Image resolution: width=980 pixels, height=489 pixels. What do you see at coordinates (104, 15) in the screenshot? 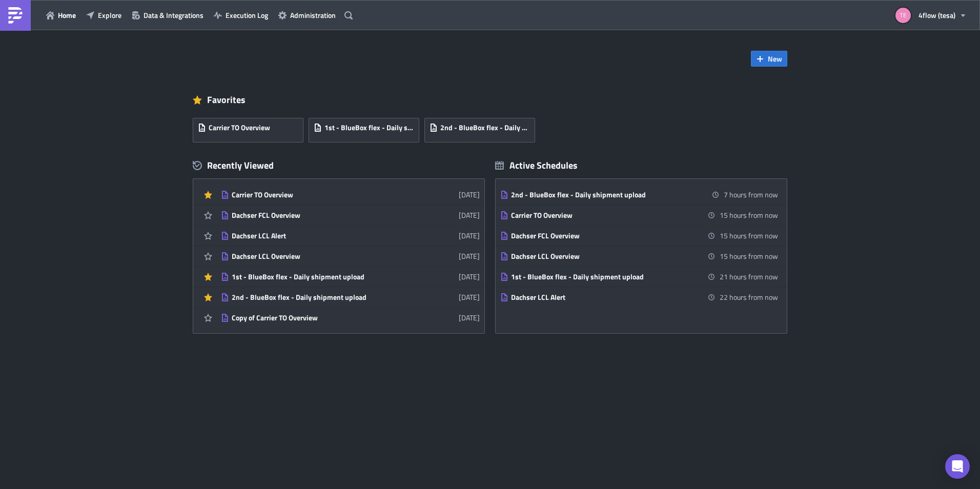
I see `button: Explore` at bounding box center [104, 15].